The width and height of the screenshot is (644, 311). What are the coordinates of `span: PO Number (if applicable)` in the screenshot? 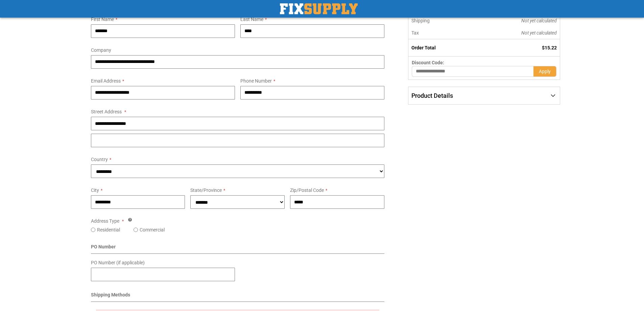 It's located at (118, 263).